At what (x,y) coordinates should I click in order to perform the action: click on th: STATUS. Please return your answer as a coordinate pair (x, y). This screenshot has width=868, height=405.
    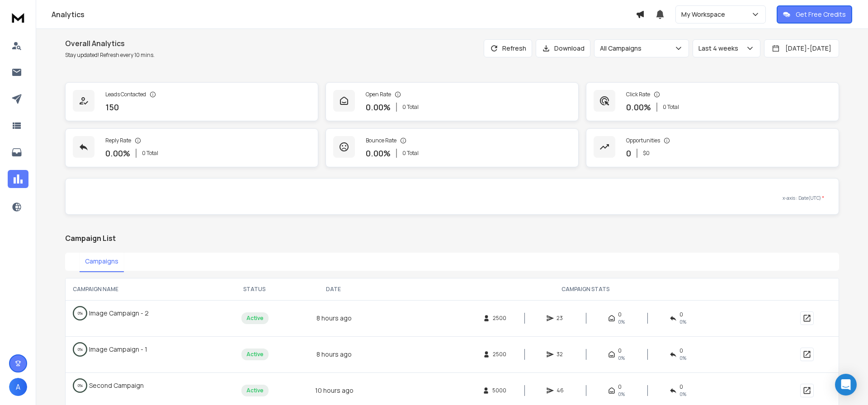
    Looking at the image, I should click on (254, 289).